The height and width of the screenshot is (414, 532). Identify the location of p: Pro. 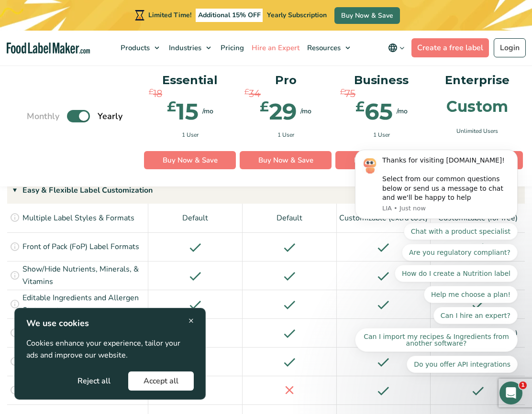
(286, 80).